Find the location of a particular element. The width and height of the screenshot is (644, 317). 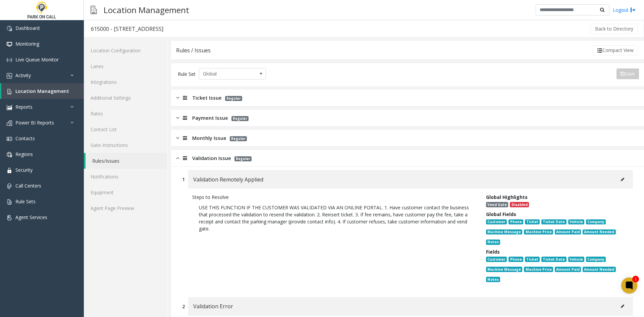

span: Global Fields is located at coordinates (501, 214).